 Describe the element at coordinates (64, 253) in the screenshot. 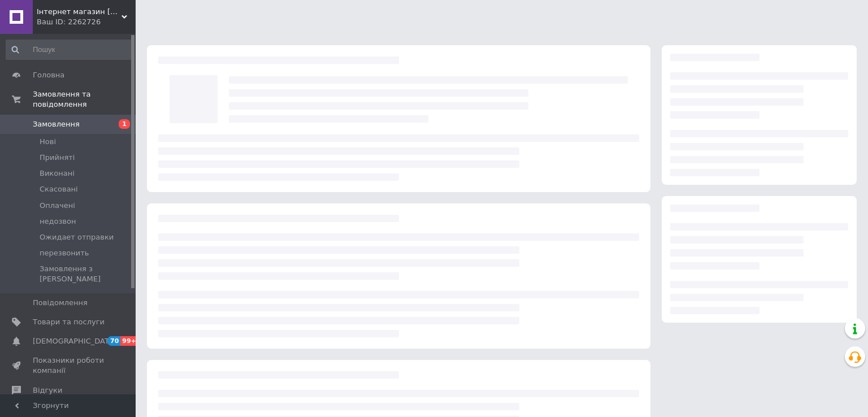

I see `span: перезвонить` at that location.